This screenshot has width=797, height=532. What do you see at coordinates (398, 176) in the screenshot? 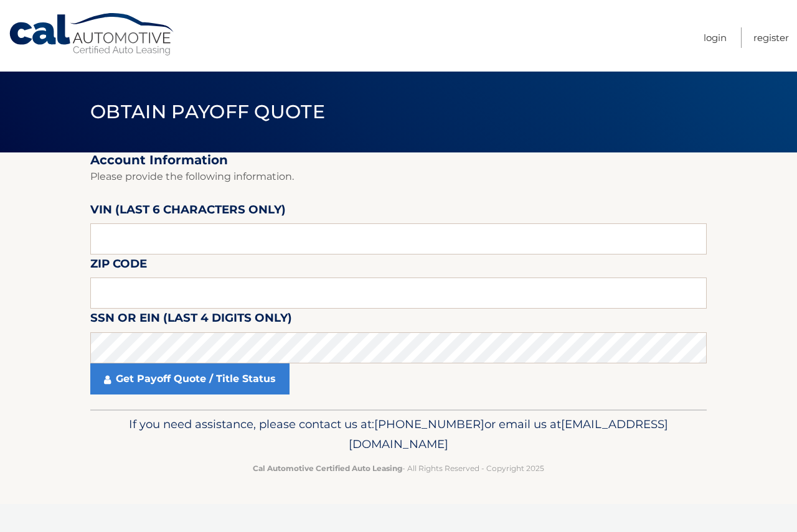
I see `p: Please provide the following information.` at bounding box center [398, 176].